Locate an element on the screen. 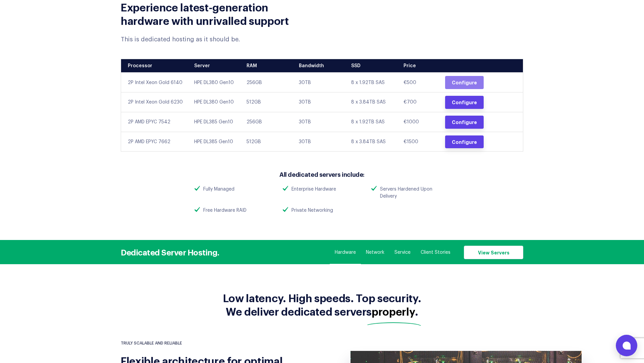 This screenshot has height=363, width=644. h3: Dedicated Server Hosting. is located at coordinates (170, 252).